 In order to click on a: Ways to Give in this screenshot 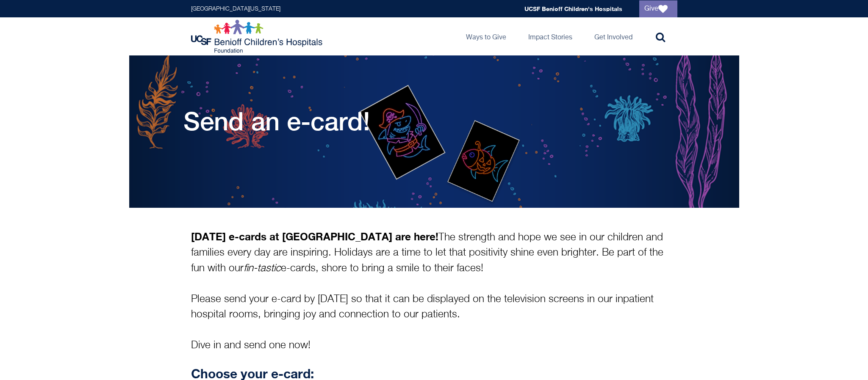, I will do `click(486, 36)`.